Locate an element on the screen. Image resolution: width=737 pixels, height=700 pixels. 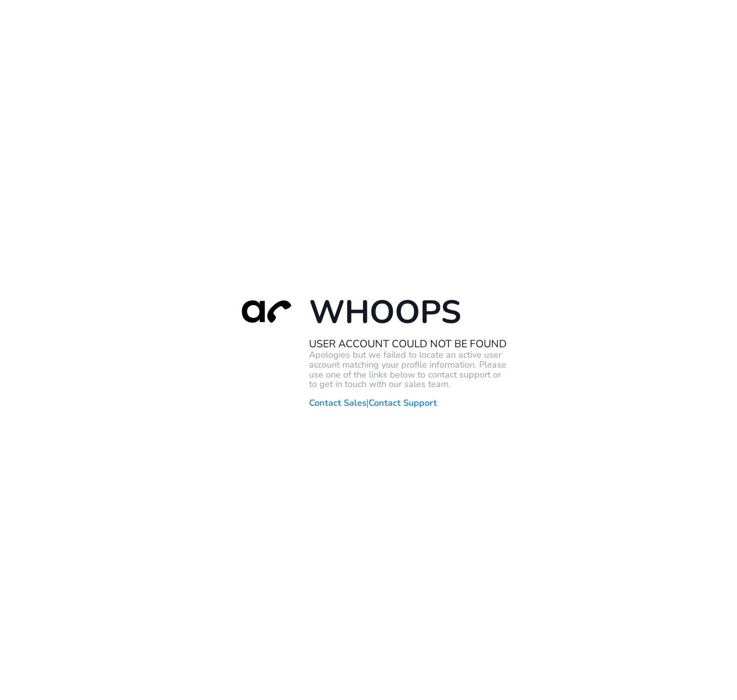
h1: Whoops is located at coordinates (408, 311).